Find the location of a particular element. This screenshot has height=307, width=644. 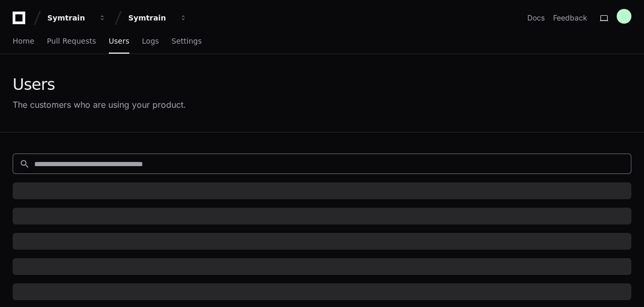

a: Home is located at coordinates (23, 41).